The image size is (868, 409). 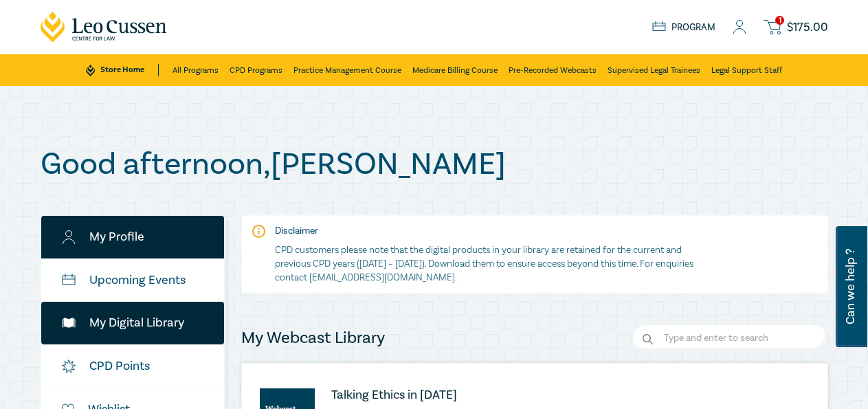 I want to click on a: Supervised Legal Trainees, so click(x=654, y=70).